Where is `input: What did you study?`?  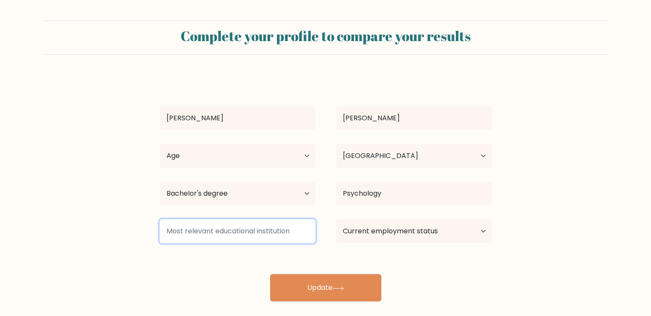
input: What did you study? is located at coordinates (414, 194).